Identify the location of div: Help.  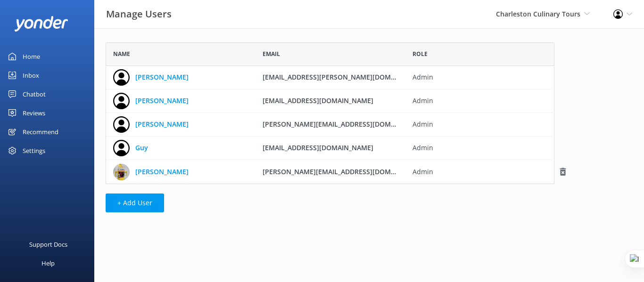
(48, 264).